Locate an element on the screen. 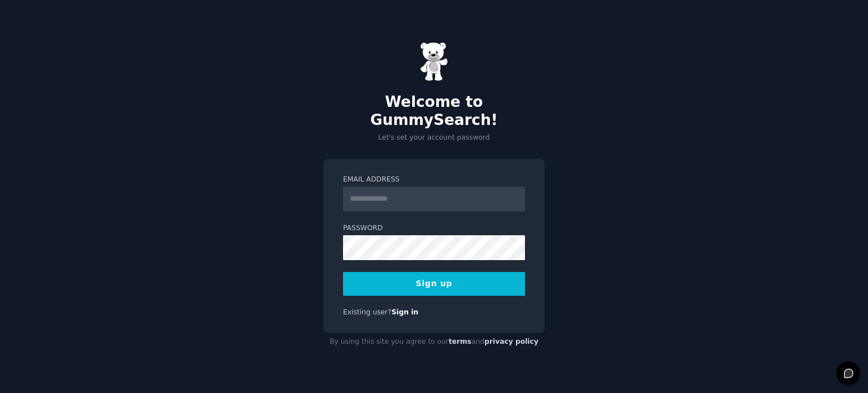 This screenshot has width=868, height=393. a: Sign in is located at coordinates (405, 312).